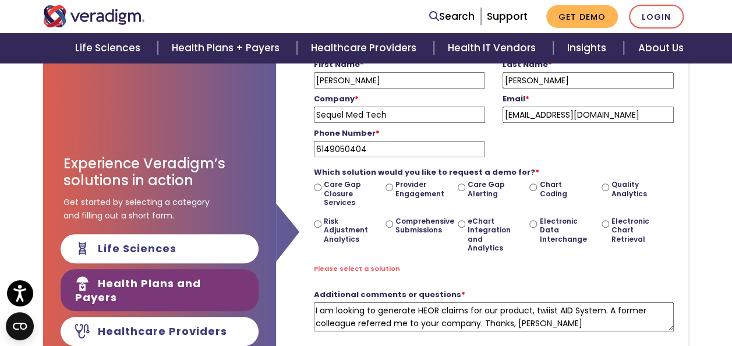  Describe the element at coordinates (227, 48) in the screenshot. I see `a: Health Plans + Payers` at that location.